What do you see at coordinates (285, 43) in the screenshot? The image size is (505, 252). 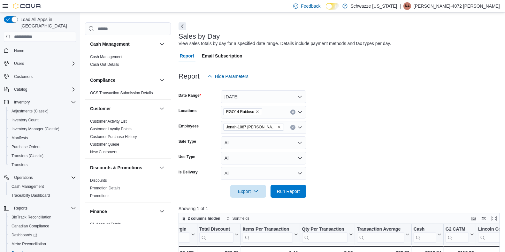 I see `div: View sales totals by day for a specified date range. Details include payment methods and tax type...` at bounding box center [285, 43].